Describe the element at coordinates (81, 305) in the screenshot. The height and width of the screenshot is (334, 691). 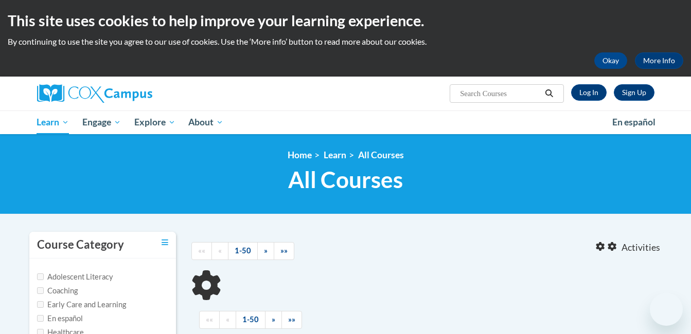
I see `label: Early Care and Learning` at that location.